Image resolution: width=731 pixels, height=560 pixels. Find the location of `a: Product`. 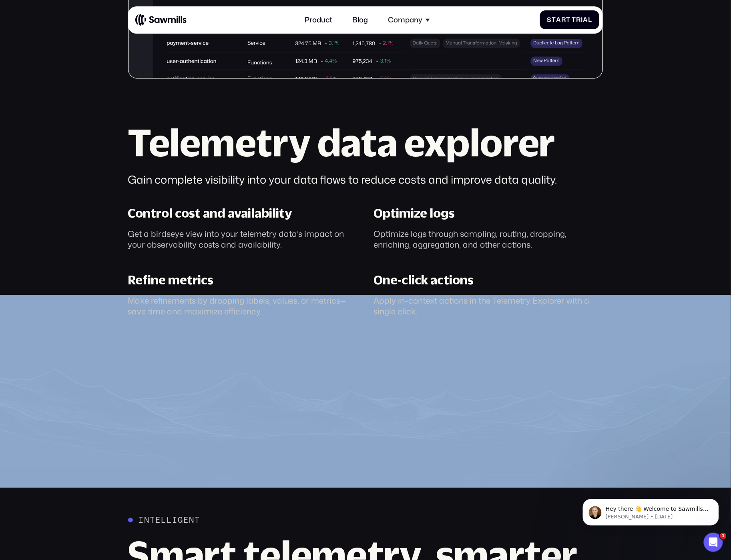

a: Product is located at coordinates (319, 20).